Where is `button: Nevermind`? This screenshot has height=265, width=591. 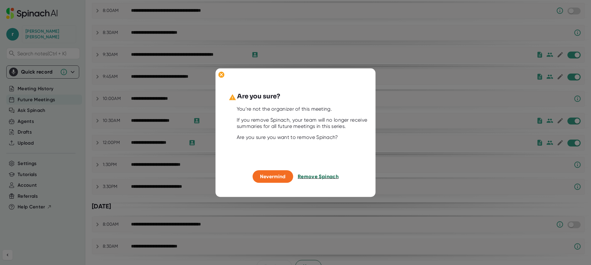 button: Nevermind is located at coordinates (273, 177).